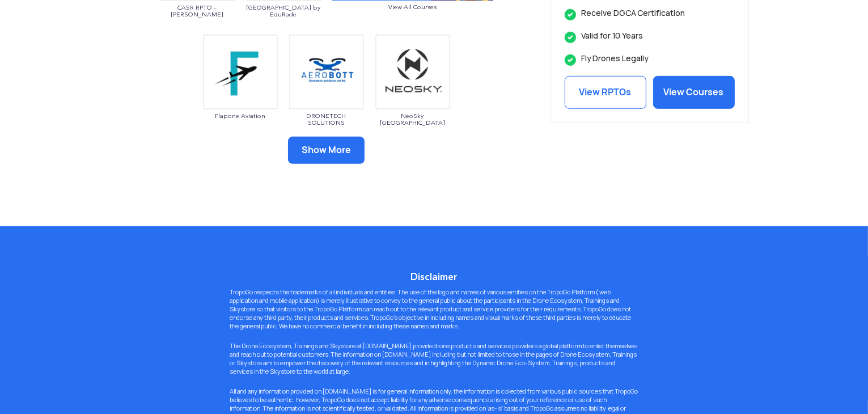 The width and height of the screenshot is (868, 414). Describe the element at coordinates (327, 119) in the screenshot. I see `span: DRONETECH SOLUTIONS` at that location.